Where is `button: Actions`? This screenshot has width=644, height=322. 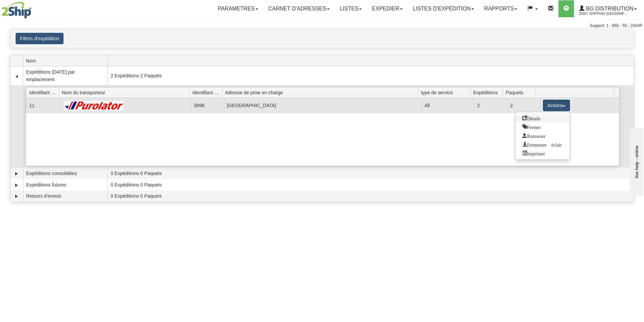
button: Actions is located at coordinates (557, 105).